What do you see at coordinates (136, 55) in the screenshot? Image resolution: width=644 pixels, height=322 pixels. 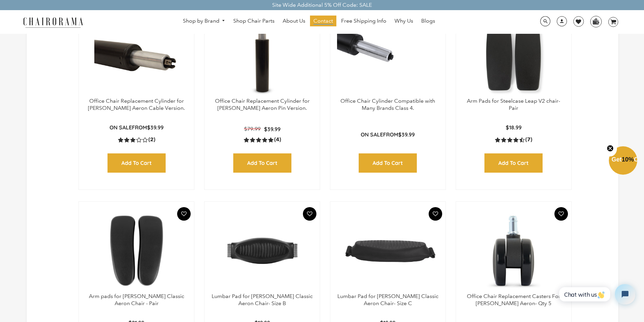 I see `img: Office Chair Replacement Cylinder for Herman Miller Aeron Cable Version. - chairorama` at bounding box center [136, 55].